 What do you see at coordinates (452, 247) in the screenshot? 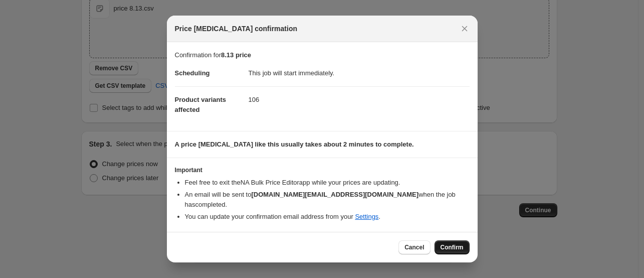
I see `span: Confirm` at bounding box center [452, 247].